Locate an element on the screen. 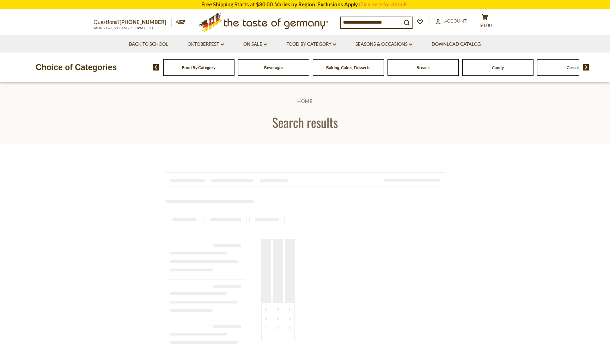 This screenshot has height=350, width=610. span: Home is located at coordinates (305, 101).